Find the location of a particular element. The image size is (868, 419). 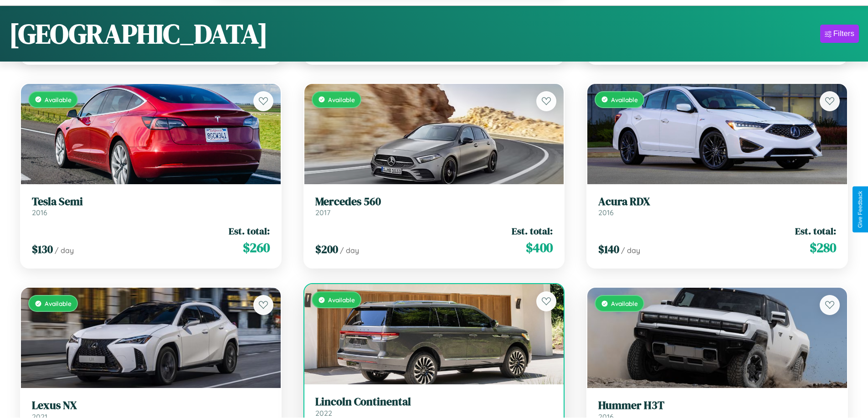

button: Filters is located at coordinates (839, 33).